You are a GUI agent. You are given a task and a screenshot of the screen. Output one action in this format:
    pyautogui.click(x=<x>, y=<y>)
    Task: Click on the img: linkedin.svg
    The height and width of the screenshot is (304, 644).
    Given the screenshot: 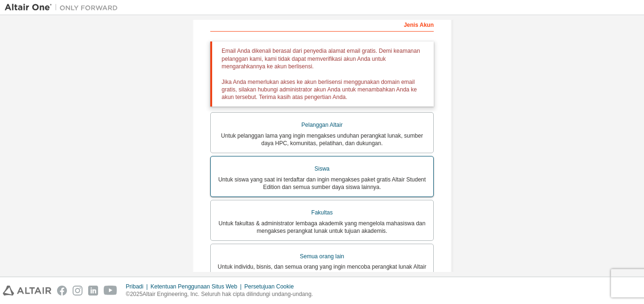 What is the action you would take?
    pyautogui.click(x=93, y=291)
    